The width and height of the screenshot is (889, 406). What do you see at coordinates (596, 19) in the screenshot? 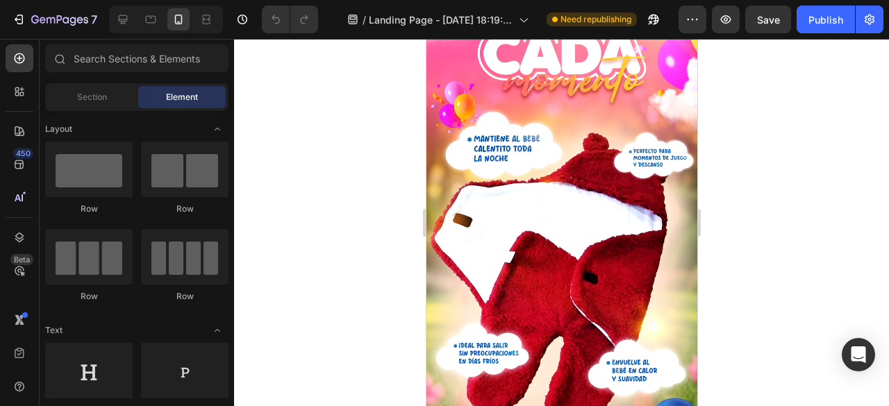
I see `span: Need republishing` at bounding box center [596, 19].